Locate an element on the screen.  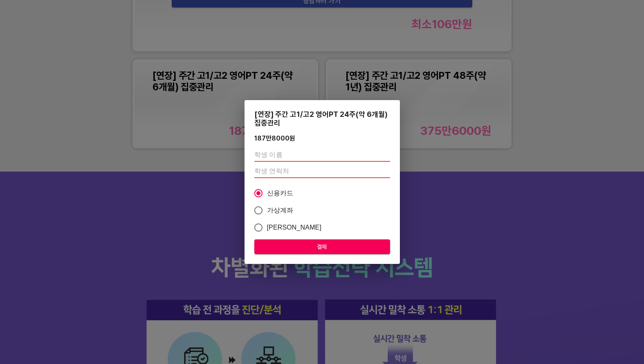
button: 결제 is located at coordinates (322, 247).